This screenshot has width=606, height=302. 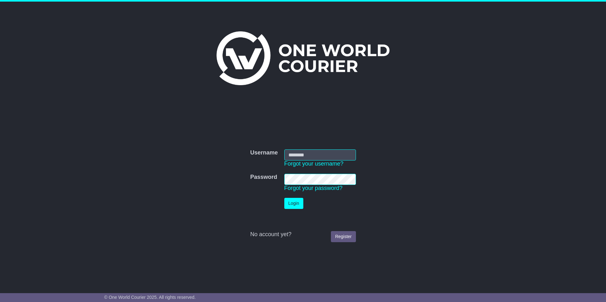 I want to click on button: Login, so click(x=294, y=203).